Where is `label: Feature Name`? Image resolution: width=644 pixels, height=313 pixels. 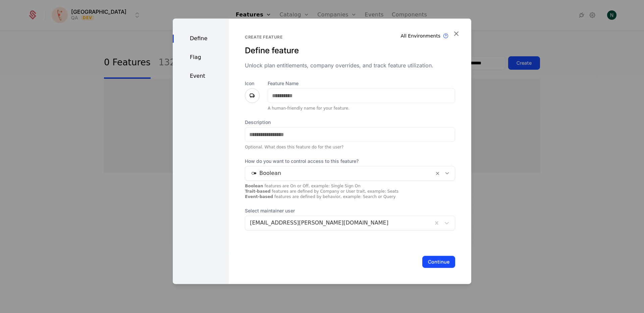 label: Feature Name is located at coordinates (361, 83).